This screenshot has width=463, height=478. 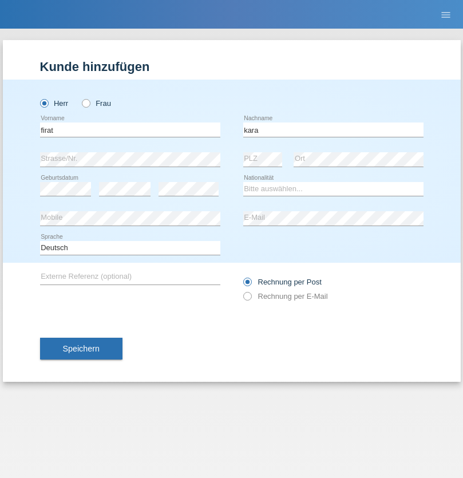 What do you see at coordinates (43, 102) in the screenshot?
I see `input: Herr` at bounding box center [43, 102].